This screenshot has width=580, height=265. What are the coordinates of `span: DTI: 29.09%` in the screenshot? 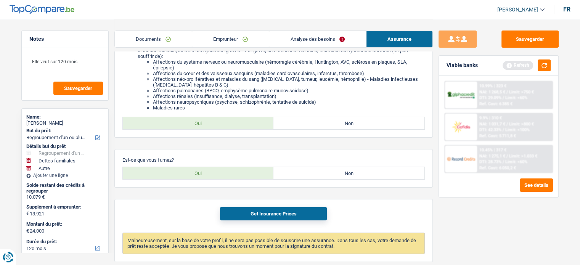 It's located at (490, 98).